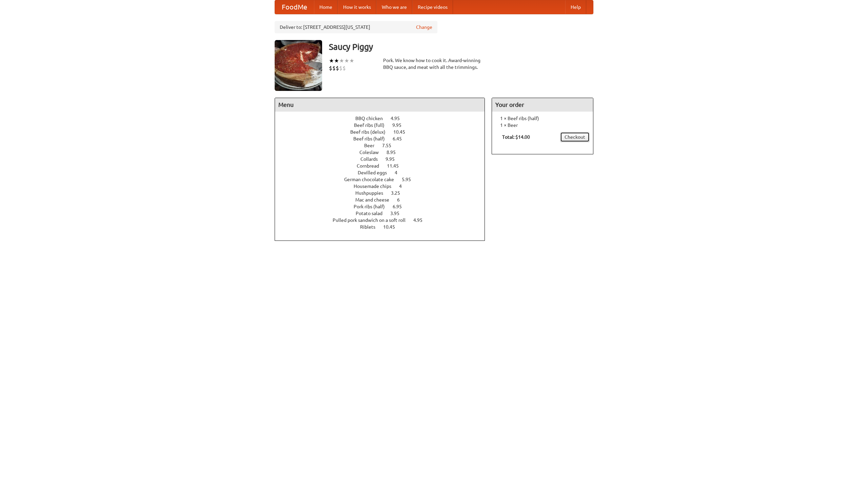  I want to click on span: Beef ribs (half), so click(372, 139).